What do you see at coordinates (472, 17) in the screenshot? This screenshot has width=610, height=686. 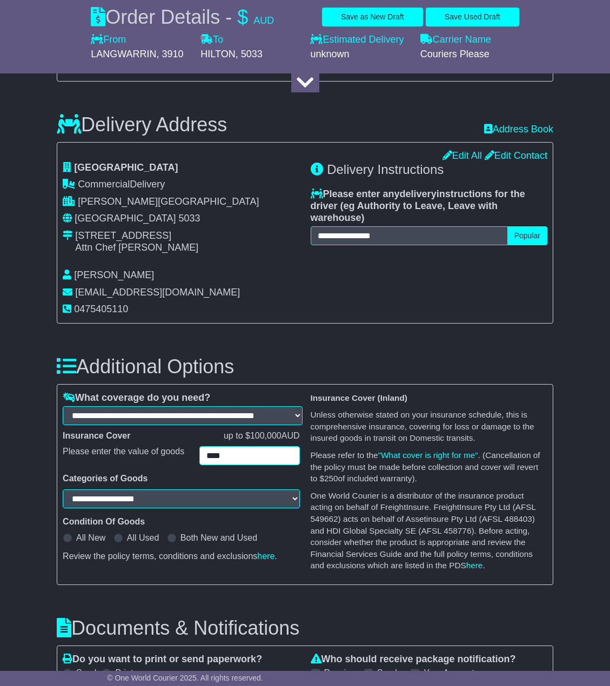 I see `button: Save Used Draft` at bounding box center [472, 17].